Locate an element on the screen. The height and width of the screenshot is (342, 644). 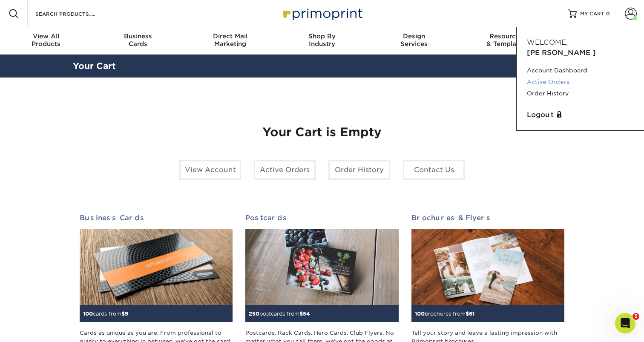
span: 5 is located at coordinates (636, 317).